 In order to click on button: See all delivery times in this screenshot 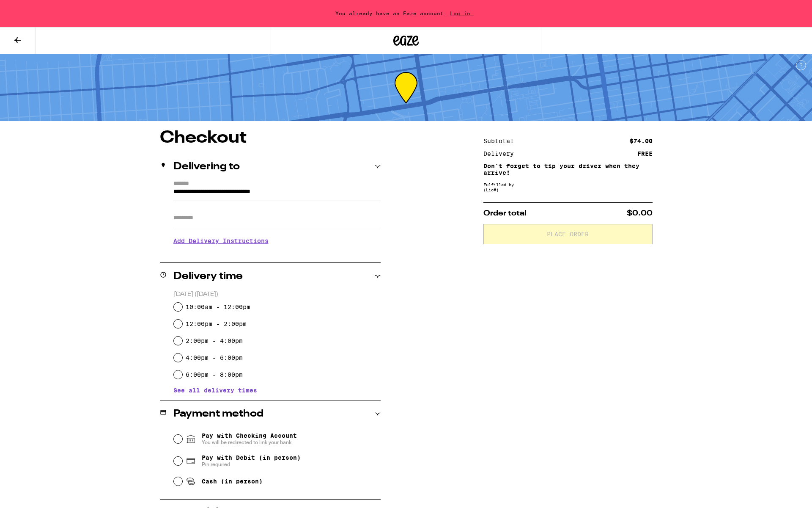, I will do `click(215, 390)`.